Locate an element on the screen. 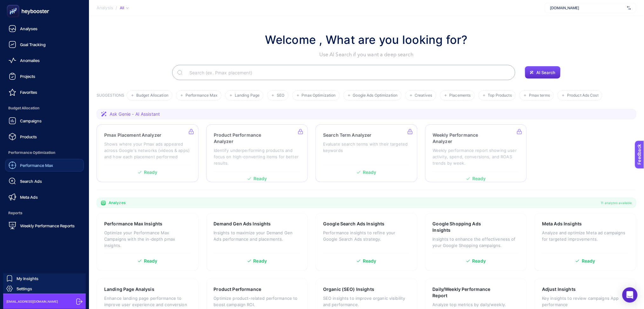 Image resolution: width=644 pixels, height=309 pixels. img: svg%3e is located at coordinates (629, 8).